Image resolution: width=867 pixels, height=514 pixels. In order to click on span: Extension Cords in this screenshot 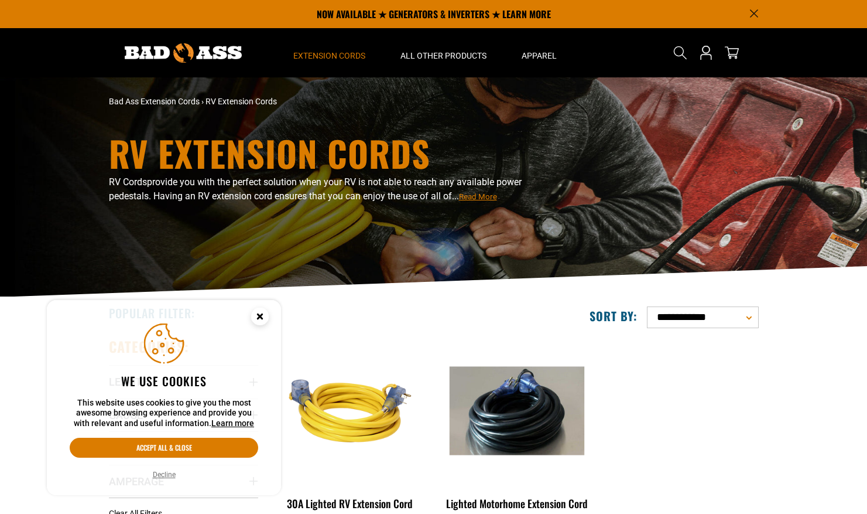, I will do `click(329, 56)`.